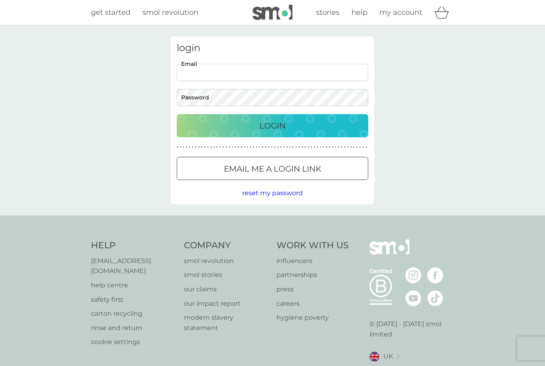  Describe the element at coordinates (435, 298) in the screenshot. I see `img: visit the smol Tiktok page` at that location.